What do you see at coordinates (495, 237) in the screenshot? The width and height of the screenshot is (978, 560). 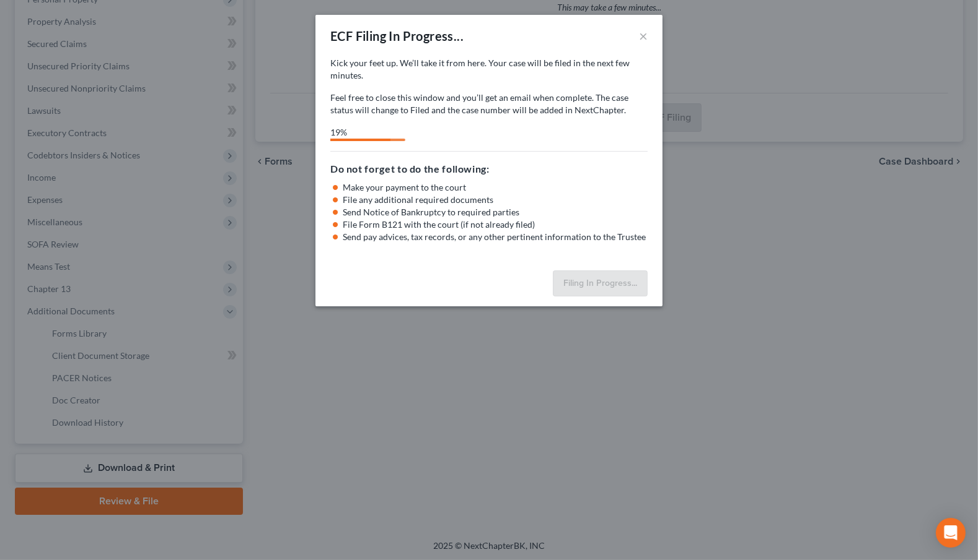 I see `li: Send pay advices, tax records, or any other pertinent information to the Trustee` at bounding box center [495, 237].